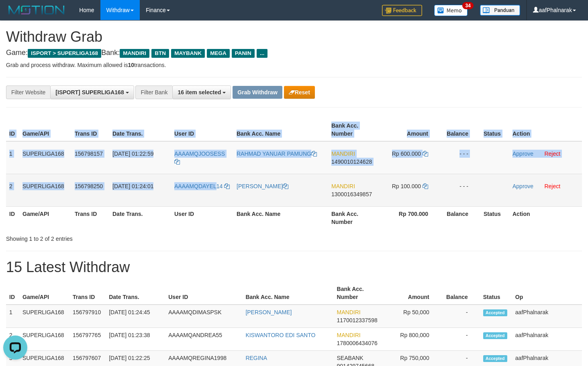 Image resolution: width=588 pixels, height=366 pixels. I want to click on span: MAYBANK, so click(188, 53).